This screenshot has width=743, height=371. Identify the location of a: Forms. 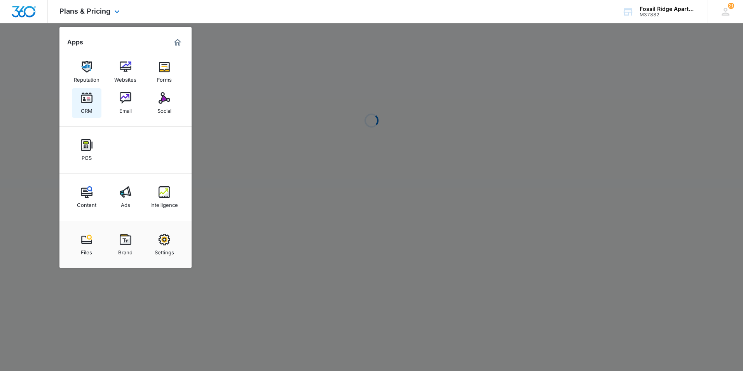
(164, 72).